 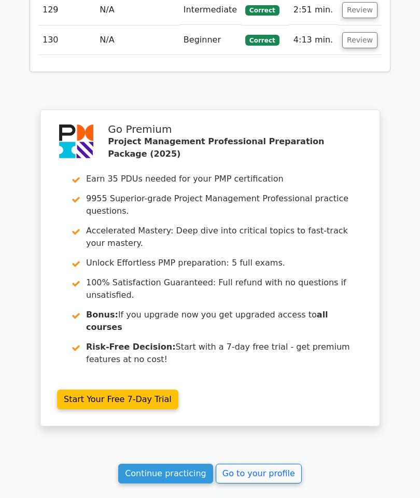 I want to click on a: Continue practicing, so click(x=165, y=473).